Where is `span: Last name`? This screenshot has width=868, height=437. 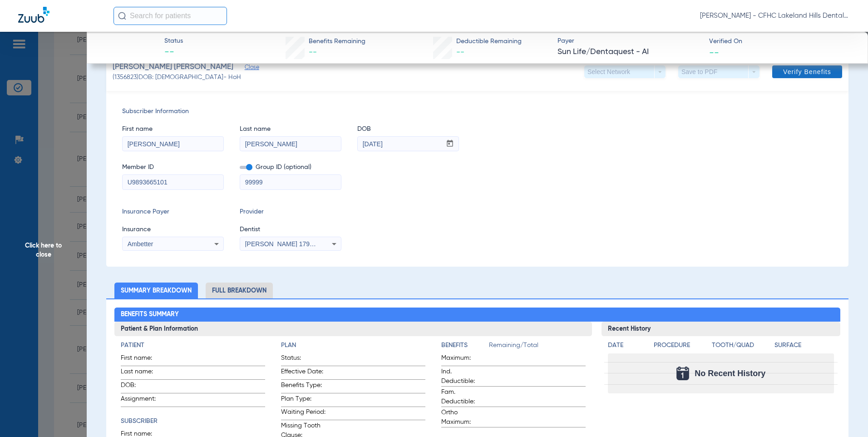
span: Last name is located at coordinates (291, 129).